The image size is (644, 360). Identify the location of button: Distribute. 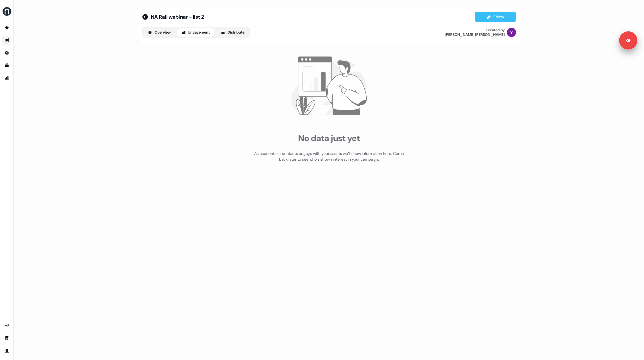
(233, 32).